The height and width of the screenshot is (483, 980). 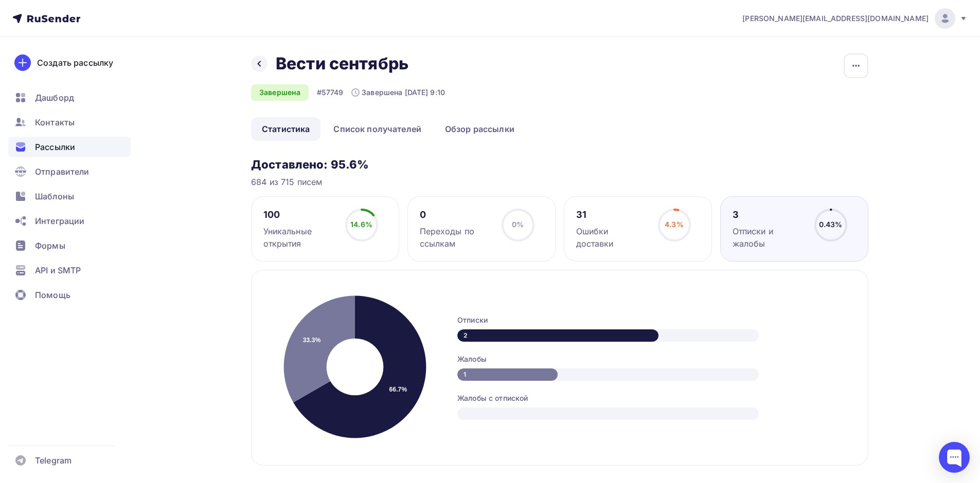 What do you see at coordinates (54, 197) in the screenshot?
I see `span: Шаблоны` at bounding box center [54, 197].